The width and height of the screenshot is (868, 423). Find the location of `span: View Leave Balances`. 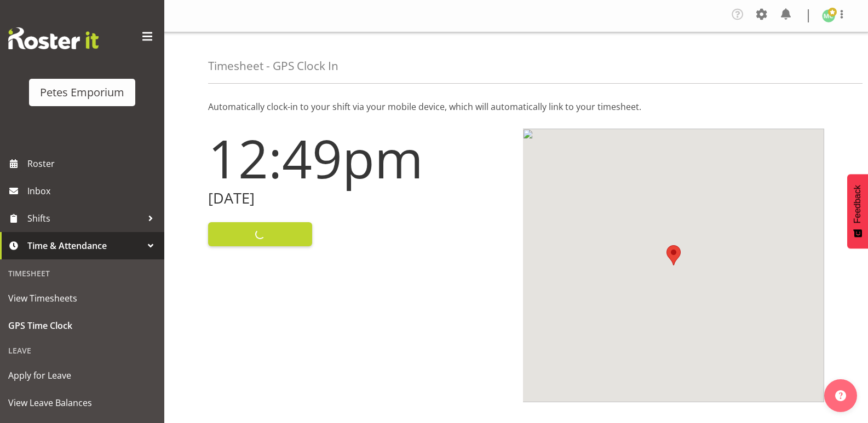

span: View Leave Balances is located at coordinates (82, 403).